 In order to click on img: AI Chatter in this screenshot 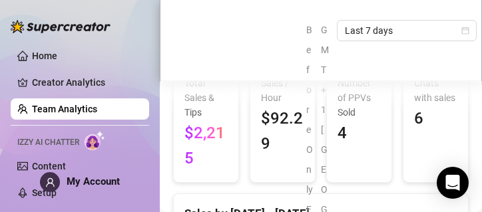, I will do `click(95, 140)`.